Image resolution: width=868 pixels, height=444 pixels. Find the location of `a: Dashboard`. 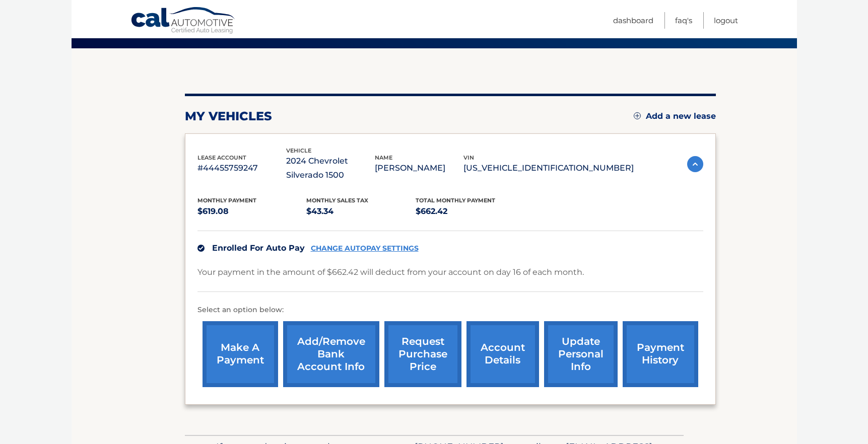

a: Dashboard is located at coordinates (633, 20).